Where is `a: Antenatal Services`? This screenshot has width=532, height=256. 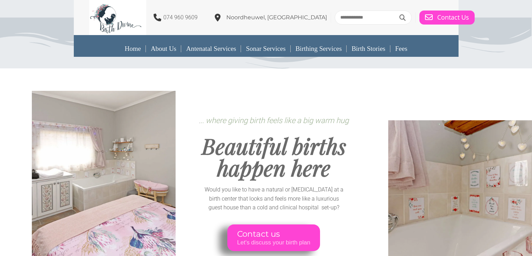 a: Antenatal Services is located at coordinates (211, 49).